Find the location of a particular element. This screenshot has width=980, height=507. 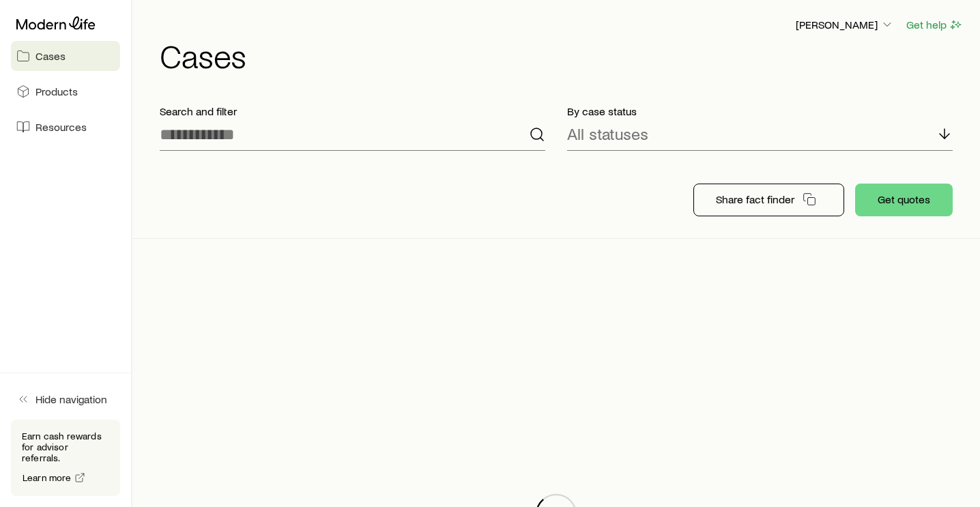

p: Share fact finder is located at coordinates (755, 200).